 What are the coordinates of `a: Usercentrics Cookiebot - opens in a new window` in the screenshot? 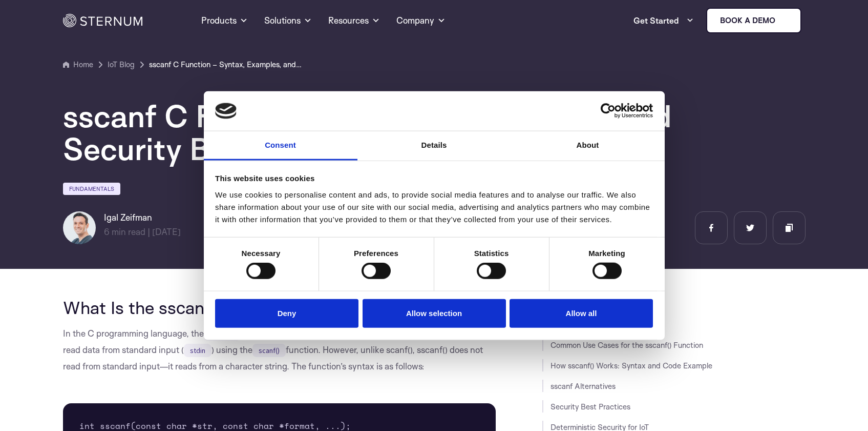 It's located at (608, 110).